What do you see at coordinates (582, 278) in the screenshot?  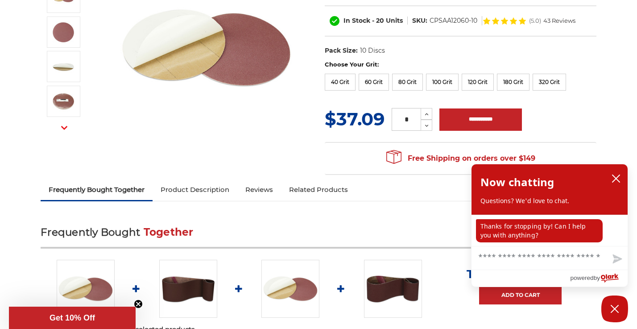 I see `span: powered` at bounding box center [582, 278].